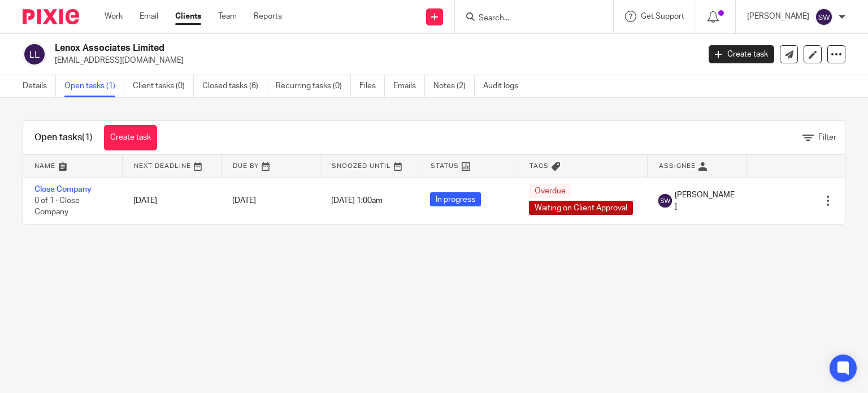 The height and width of the screenshot is (393, 868). Describe the element at coordinates (94, 86) in the screenshot. I see `a: Open tasks (1)` at that location.